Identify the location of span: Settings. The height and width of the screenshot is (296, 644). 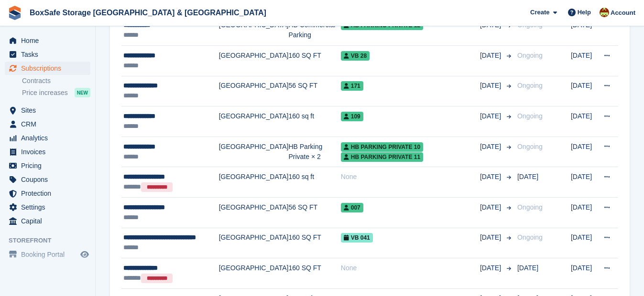
(50, 208).